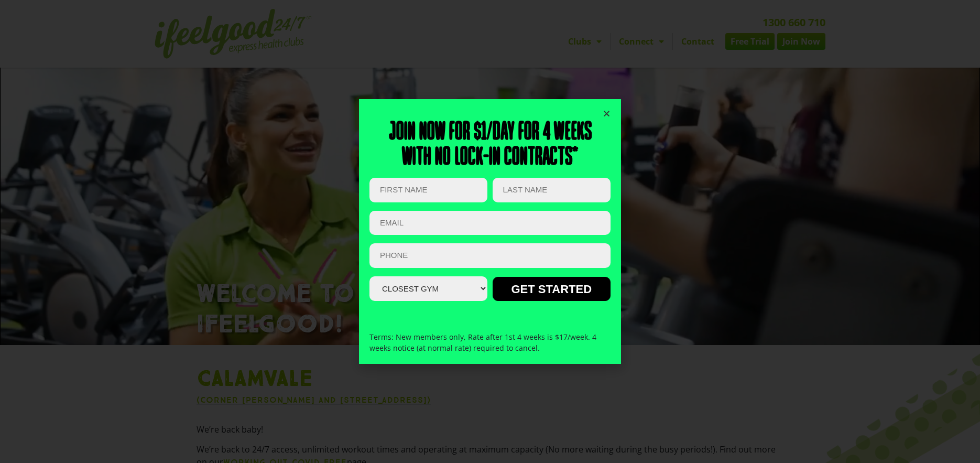  What do you see at coordinates (490, 223) in the screenshot?
I see `input: Email` at bounding box center [490, 223].